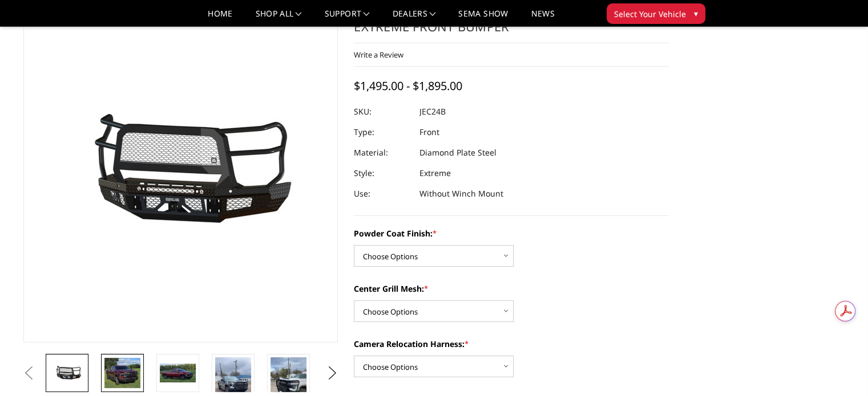 Image resolution: width=868 pixels, height=396 pixels. Describe the element at coordinates (511, 289) in the screenshot. I see `label: Center Grill Mesh:` at that location.